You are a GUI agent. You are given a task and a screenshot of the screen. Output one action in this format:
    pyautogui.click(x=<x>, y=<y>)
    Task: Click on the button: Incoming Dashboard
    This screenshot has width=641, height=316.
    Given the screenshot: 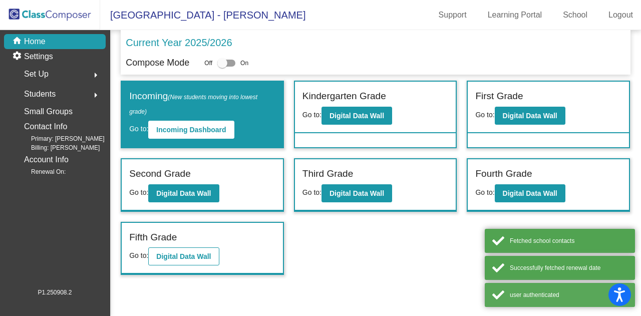 What is the action you would take?
    pyautogui.click(x=191, y=130)
    